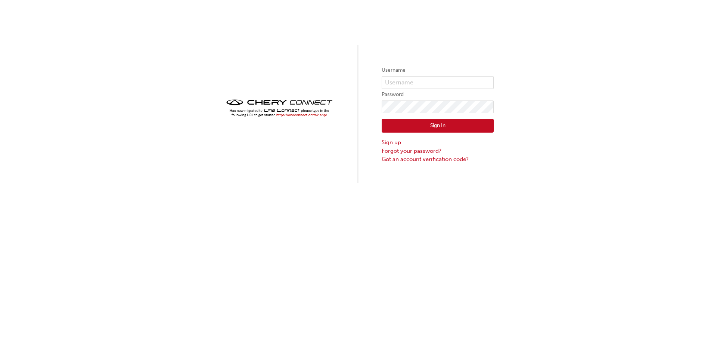 The image size is (717, 356). Describe the element at coordinates (437, 94) in the screenshot. I see `label: Password` at that location.